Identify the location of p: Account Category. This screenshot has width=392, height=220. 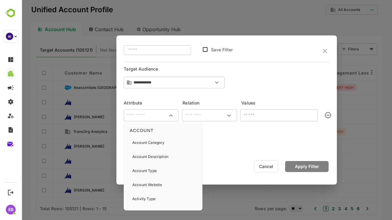
(127, 143).